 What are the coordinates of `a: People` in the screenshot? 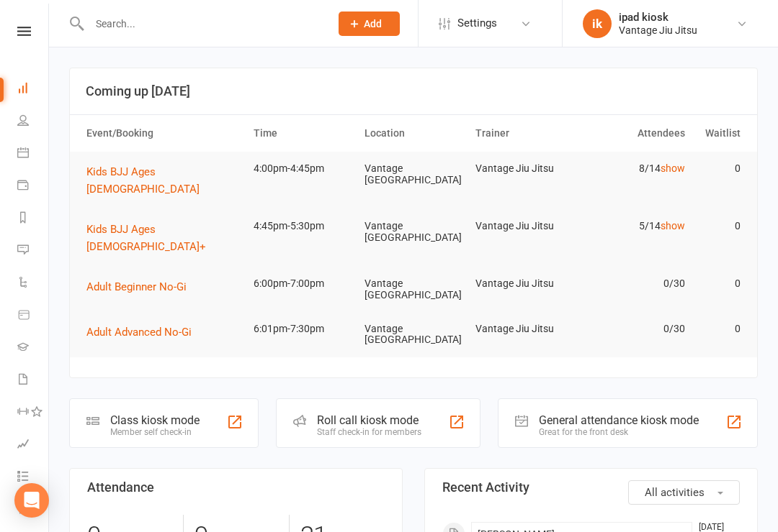 It's located at (33, 122).